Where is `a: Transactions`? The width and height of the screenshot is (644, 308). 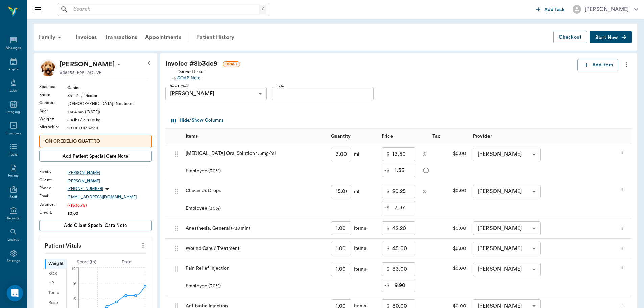
a: Transactions is located at coordinates (121, 37).